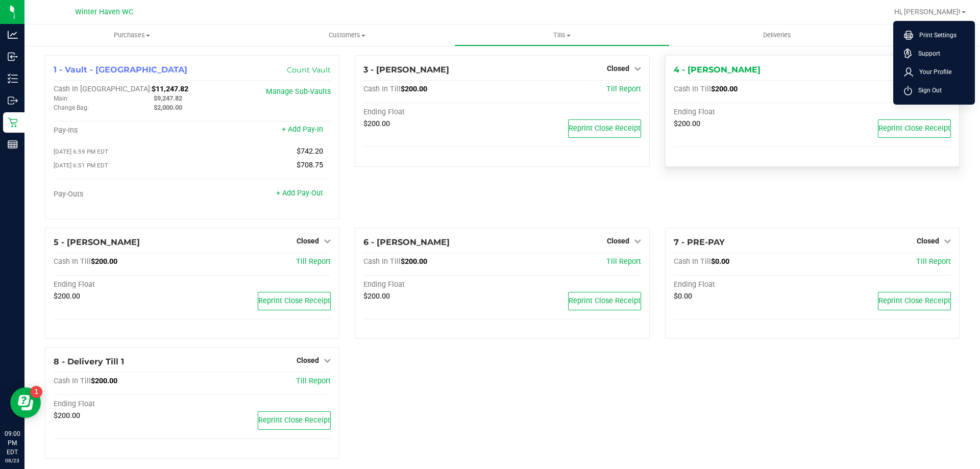  I want to click on inline-svg: Outbound, so click(13, 101).